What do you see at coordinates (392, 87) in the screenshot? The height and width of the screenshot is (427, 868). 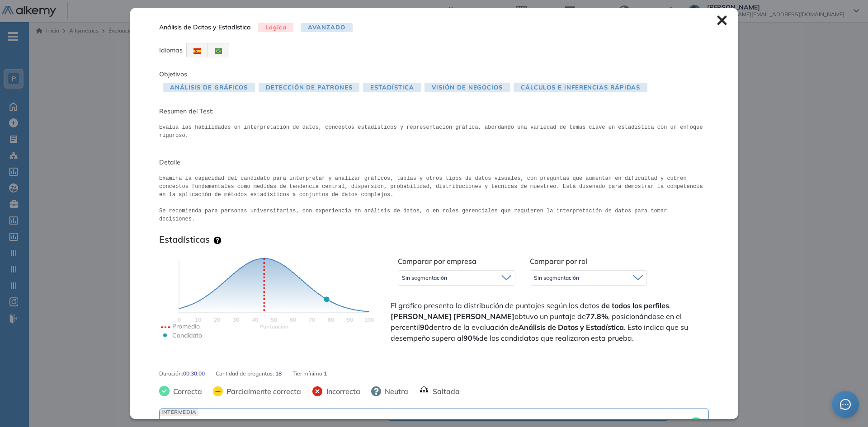 I see `span: Estadística` at bounding box center [392, 87].